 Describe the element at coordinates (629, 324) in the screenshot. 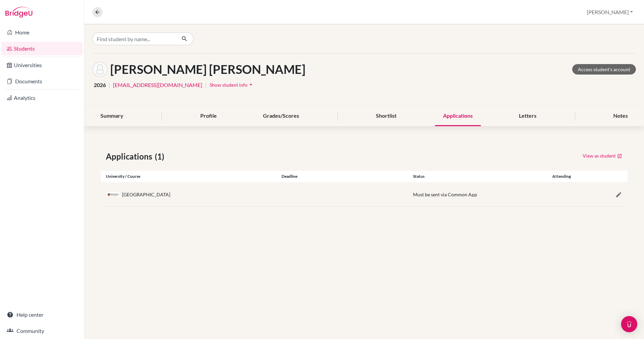

I see `div: Open Intercom Messenger` at that location.